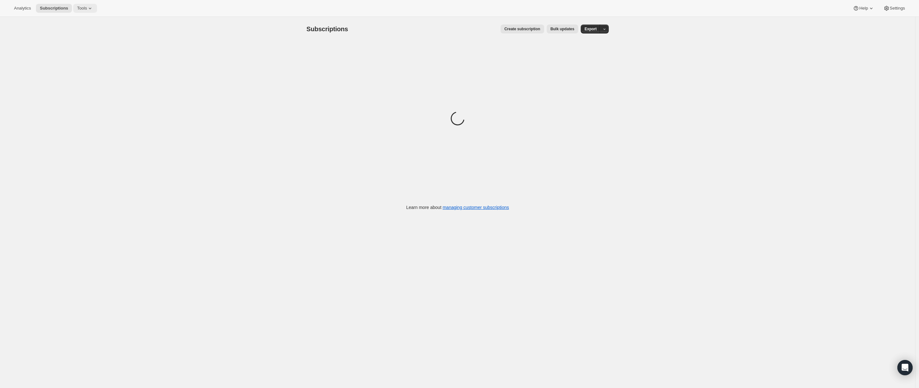 Image resolution: width=919 pixels, height=388 pixels. Describe the element at coordinates (894, 8) in the screenshot. I see `button: Settings` at that location.